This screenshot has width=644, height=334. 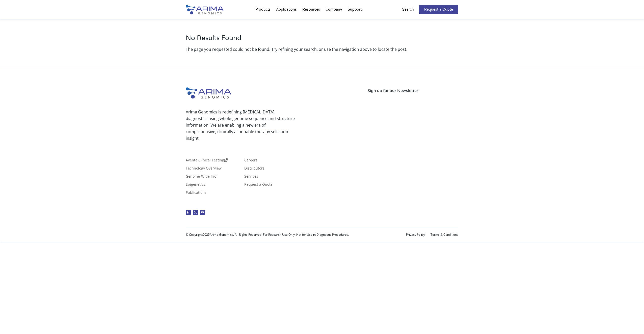 I want to click on p: Sign up for our Newsletter, so click(x=413, y=91).